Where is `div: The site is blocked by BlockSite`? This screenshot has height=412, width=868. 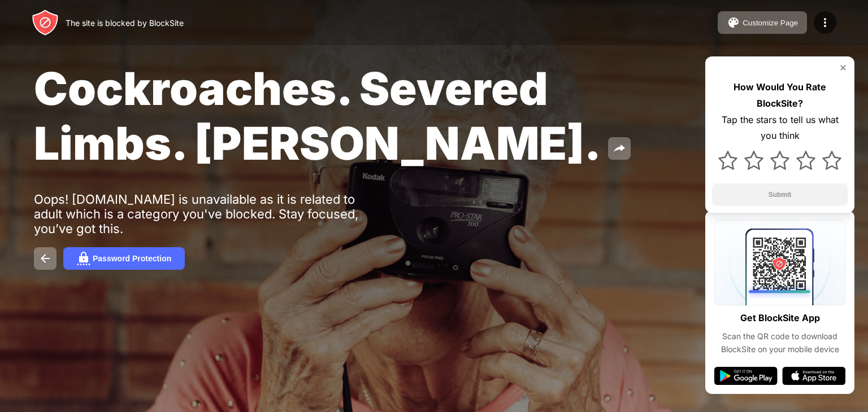 div: The site is blocked by BlockSite is located at coordinates (124, 22).